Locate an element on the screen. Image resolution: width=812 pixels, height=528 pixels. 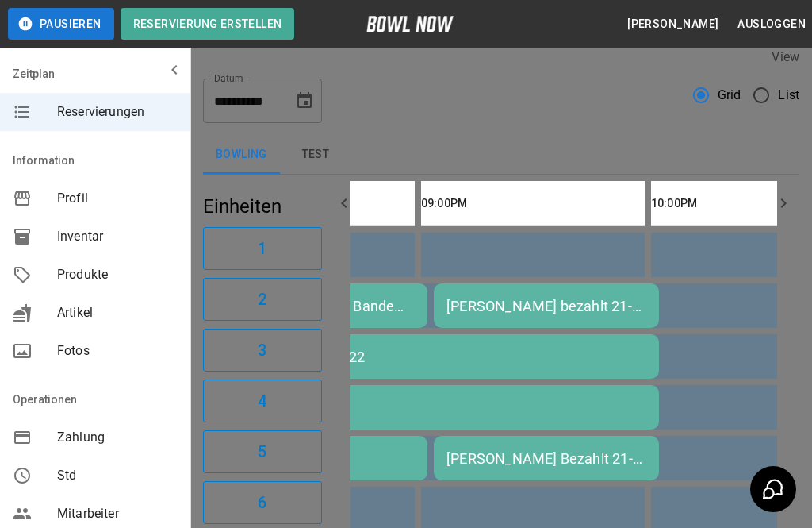
span: Profil is located at coordinates (118, 198).